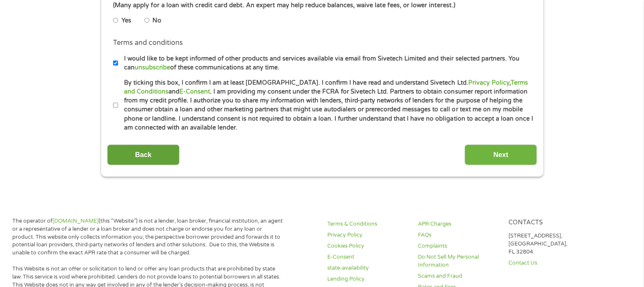  What do you see at coordinates (367, 224) in the screenshot?
I see `a: Terms & Conditions` at bounding box center [367, 224].